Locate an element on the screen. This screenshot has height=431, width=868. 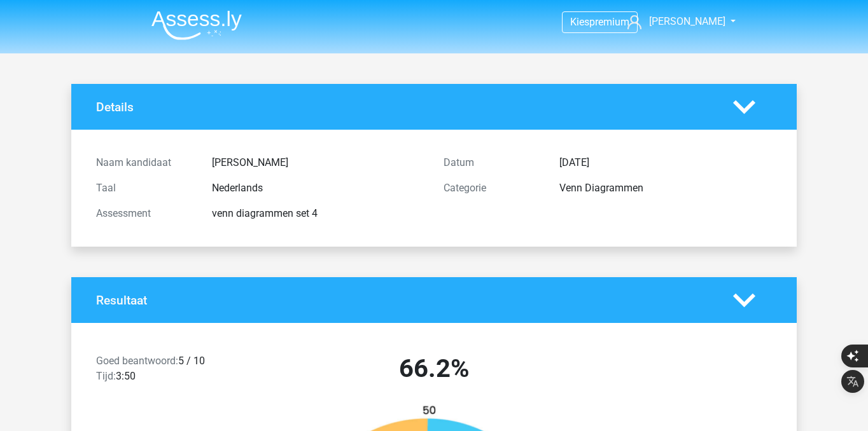
span: Tijd: is located at coordinates (105, 376).